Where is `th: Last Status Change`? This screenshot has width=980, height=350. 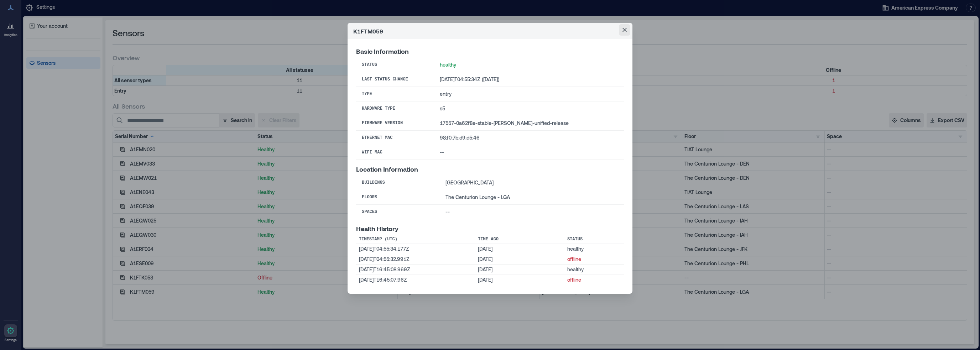
th: Last Status Change is located at coordinates (395, 79).